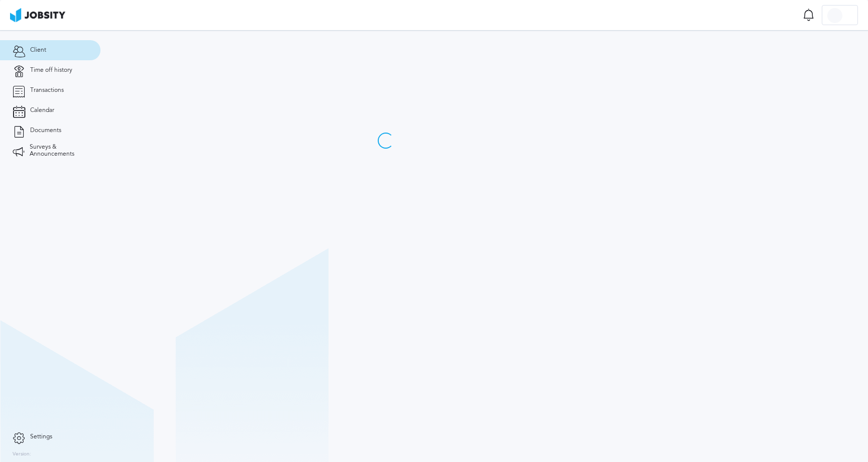 This screenshot has width=868, height=462. What do you see at coordinates (38, 50) in the screenshot?
I see `span: Client` at bounding box center [38, 50].